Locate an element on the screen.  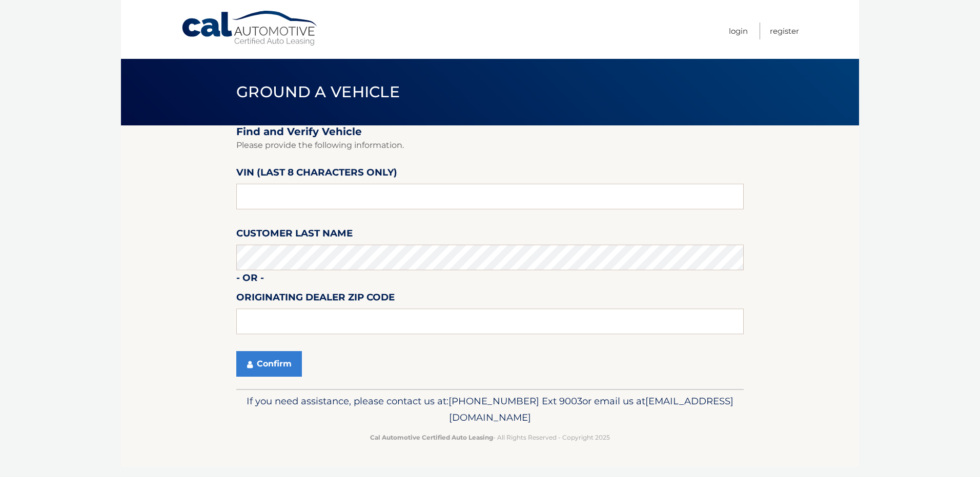
p: If you need assistance, please contact us at: or email us at is located at coordinates (490, 410).